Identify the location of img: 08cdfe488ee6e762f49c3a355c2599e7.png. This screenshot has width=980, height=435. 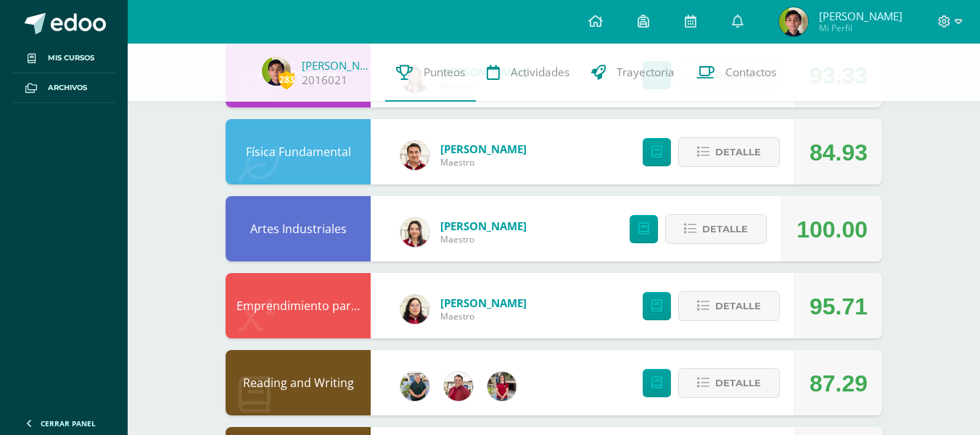
(415, 233).